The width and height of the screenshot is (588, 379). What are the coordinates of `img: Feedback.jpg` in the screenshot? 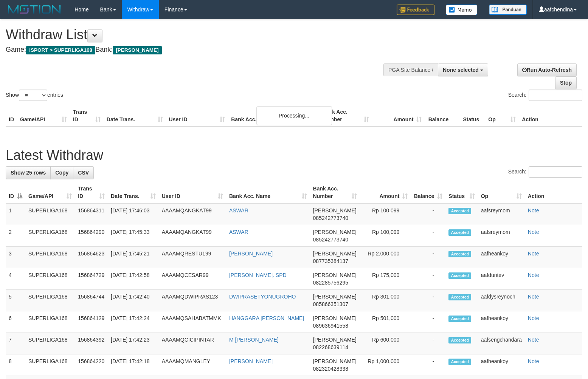 It's located at (415, 10).